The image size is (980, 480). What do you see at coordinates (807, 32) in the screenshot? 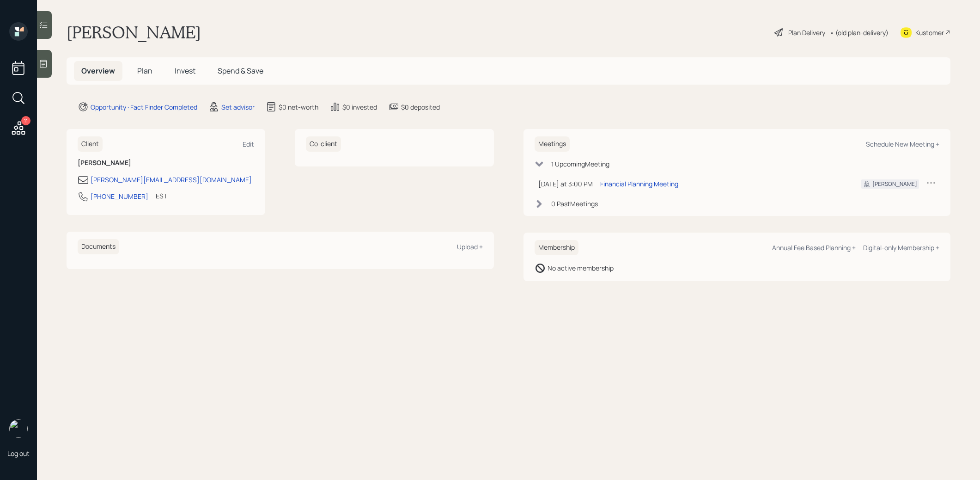
I see `div: Plan Delivery` at bounding box center [807, 32].